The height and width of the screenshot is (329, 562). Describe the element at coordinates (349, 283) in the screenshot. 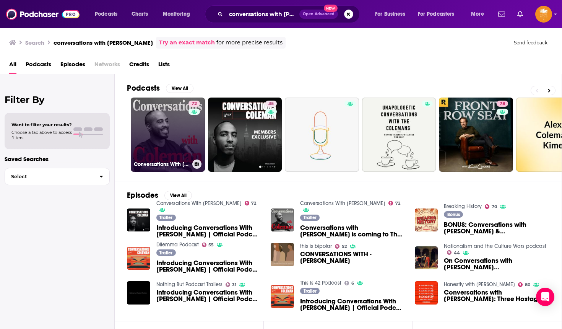

I see `a: 6` at that location.